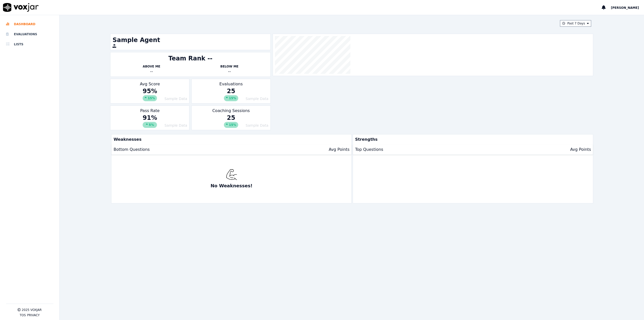 This screenshot has width=644, height=320. Describe the element at coordinates (30, 24) in the screenshot. I see `li: Dashboard` at that location.